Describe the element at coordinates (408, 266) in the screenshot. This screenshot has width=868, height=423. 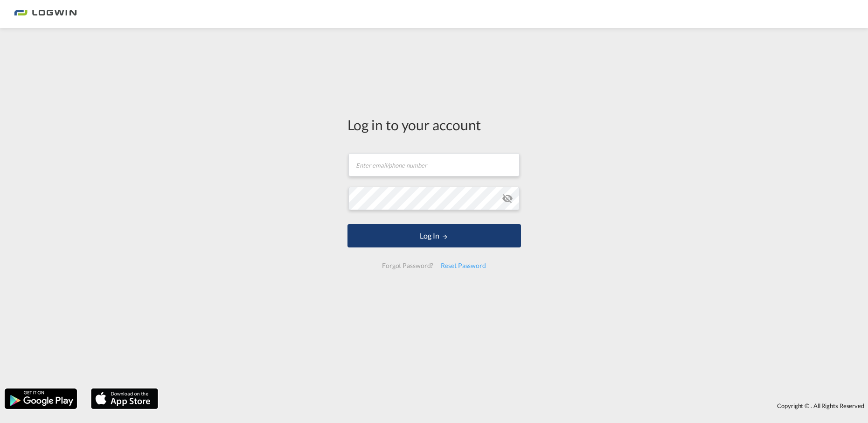
I see `div: Forgot Password?` at that location.